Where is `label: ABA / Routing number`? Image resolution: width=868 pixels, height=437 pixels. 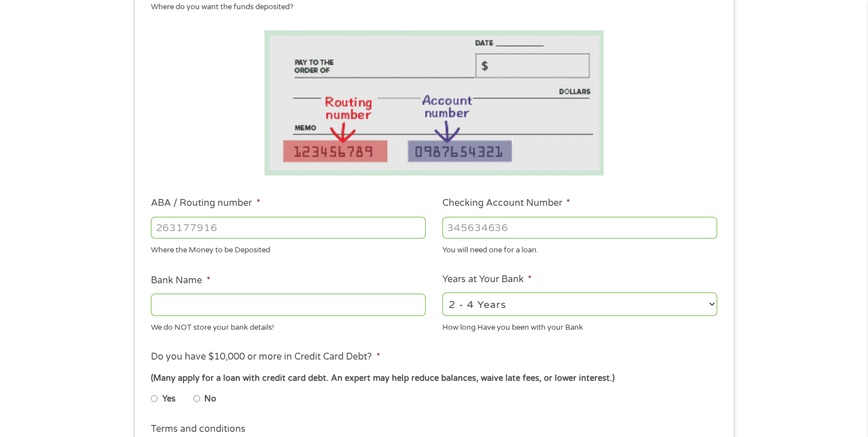
label: ABA / Routing number is located at coordinates (205, 203).